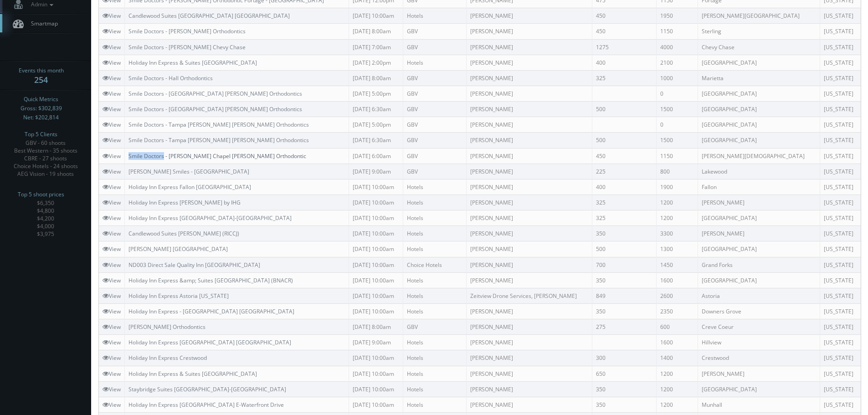 The width and height of the screenshot is (868, 415). What do you see at coordinates (677, 78) in the screenshot?
I see `td: 1000` at bounding box center [677, 78].